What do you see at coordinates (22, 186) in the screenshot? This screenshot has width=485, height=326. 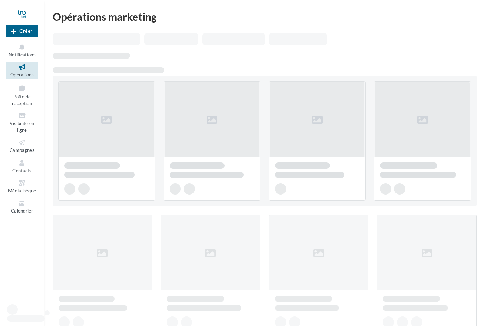 I see `a: Médiathèque` at bounding box center [22, 186].